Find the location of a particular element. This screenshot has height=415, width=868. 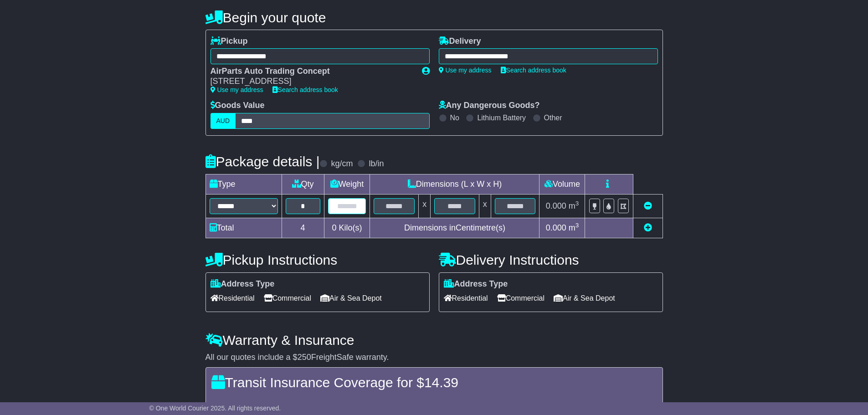

label: Delivery is located at coordinates (459, 41).